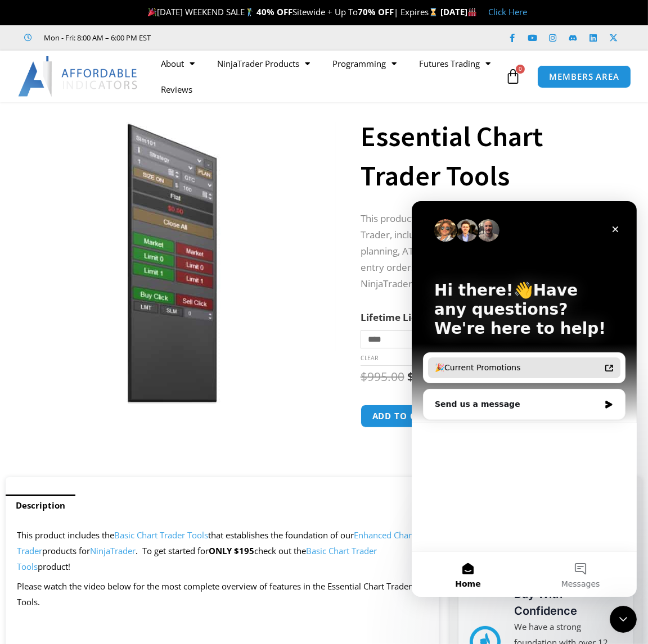 The image size is (648, 644). What do you see at coordinates (369, 358) in the screenshot?
I see `a: Clear options` at bounding box center [369, 358].